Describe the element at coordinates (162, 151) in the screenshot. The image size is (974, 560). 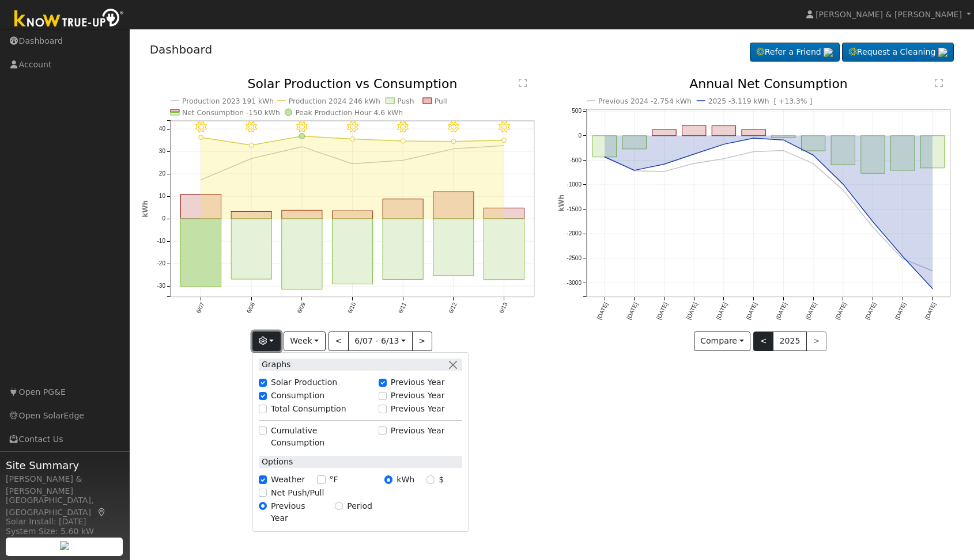
I see `text: 30` at that location.